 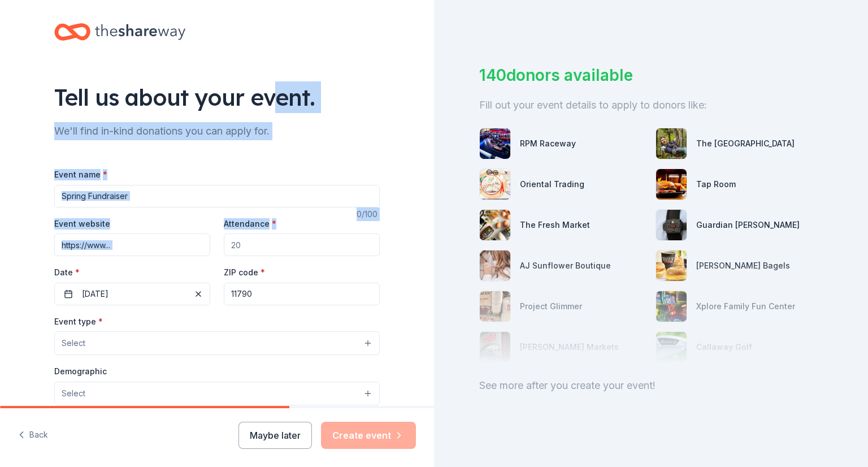 I want to click on label: Event website, so click(x=82, y=224).